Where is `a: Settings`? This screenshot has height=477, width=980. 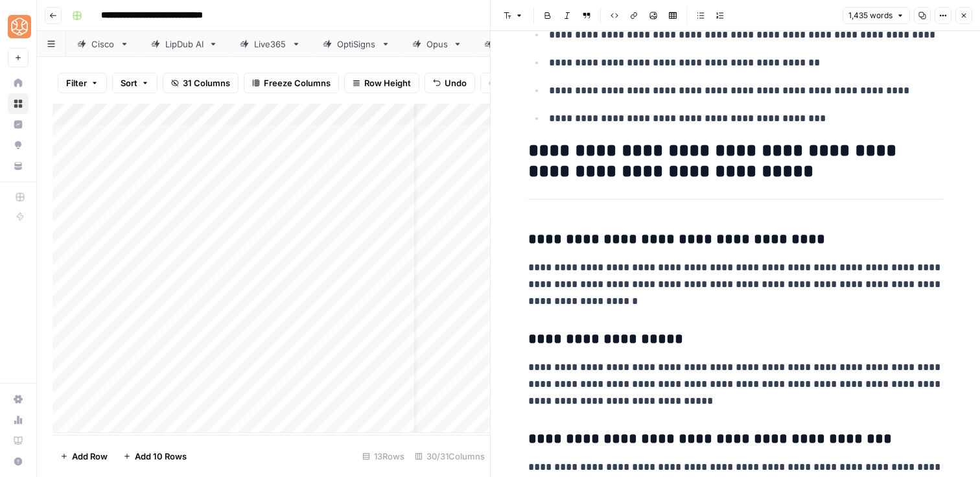 a: Settings is located at coordinates (18, 399).